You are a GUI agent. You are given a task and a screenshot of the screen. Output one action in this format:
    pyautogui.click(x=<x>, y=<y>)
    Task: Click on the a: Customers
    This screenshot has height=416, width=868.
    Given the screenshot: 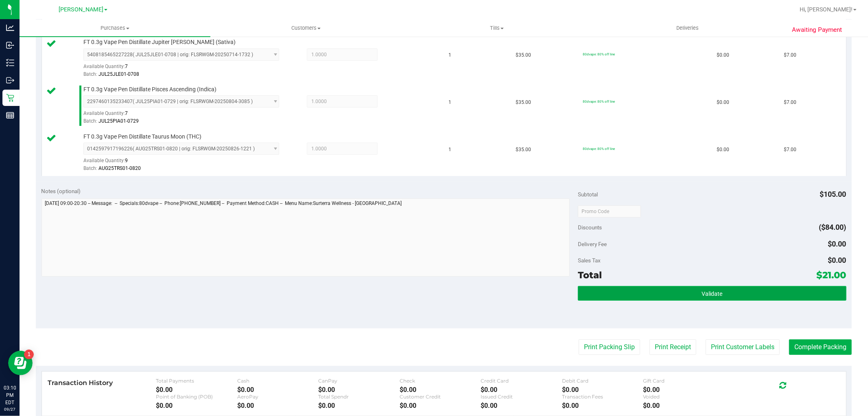 What is the action you would take?
    pyautogui.click(x=306, y=28)
    